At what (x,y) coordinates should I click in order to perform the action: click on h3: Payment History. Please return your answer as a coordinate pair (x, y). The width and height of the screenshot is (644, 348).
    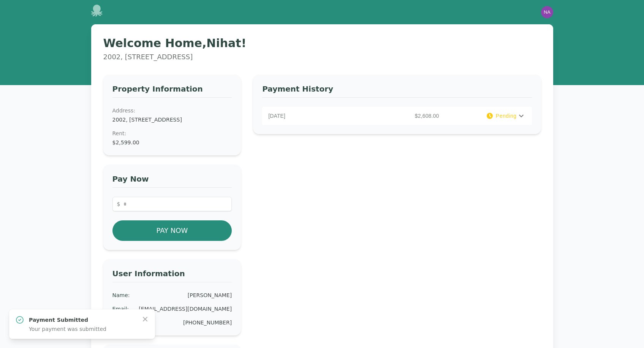
    Looking at the image, I should click on (397, 90).